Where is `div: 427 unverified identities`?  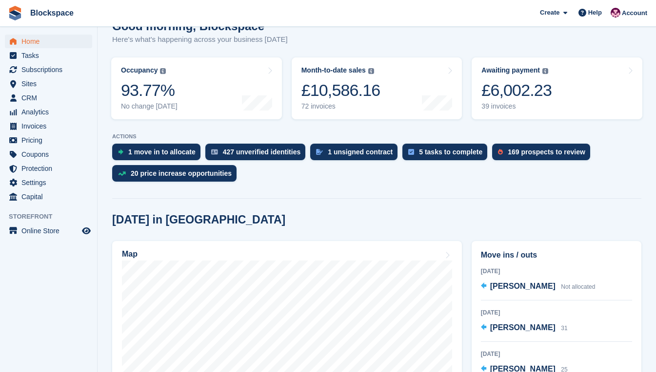 div: 427 unverified identities is located at coordinates (262, 152).